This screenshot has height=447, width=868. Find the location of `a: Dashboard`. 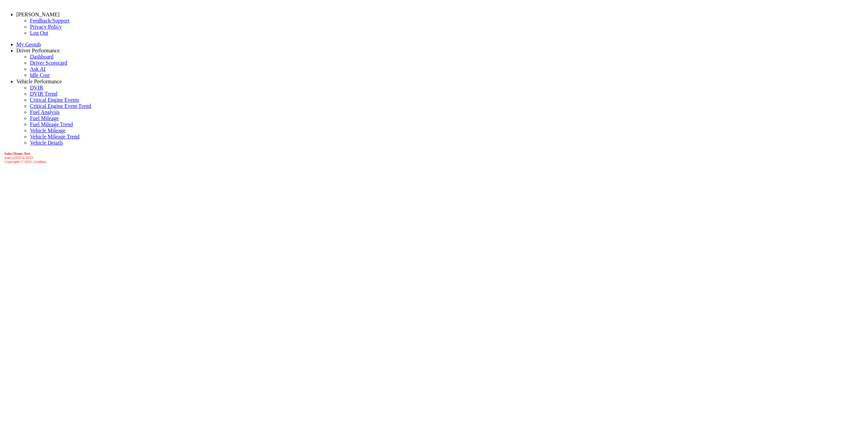

a: Dashboard is located at coordinates (42, 56).